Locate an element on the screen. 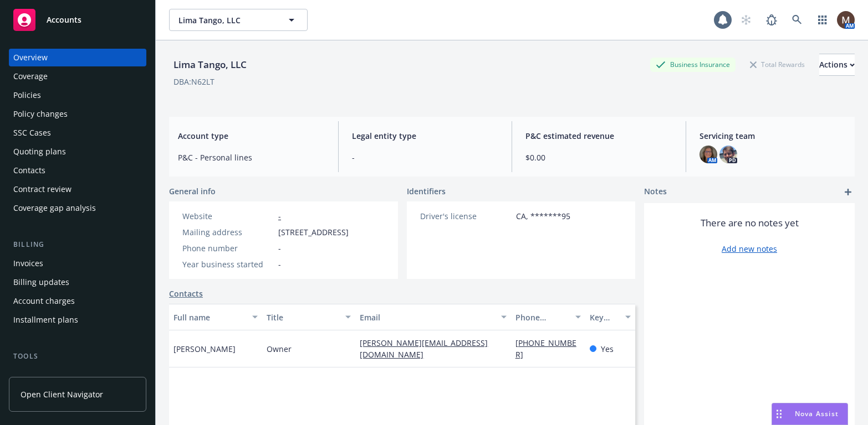  div: Contract review is located at coordinates (42, 190).